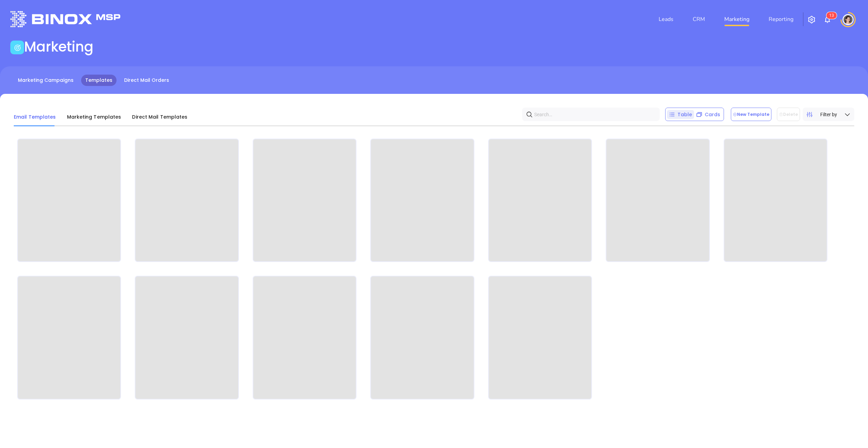 This screenshot has width=868, height=448. What do you see at coordinates (812, 20) in the screenshot?
I see `img: iconSetting` at bounding box center [812, 20].